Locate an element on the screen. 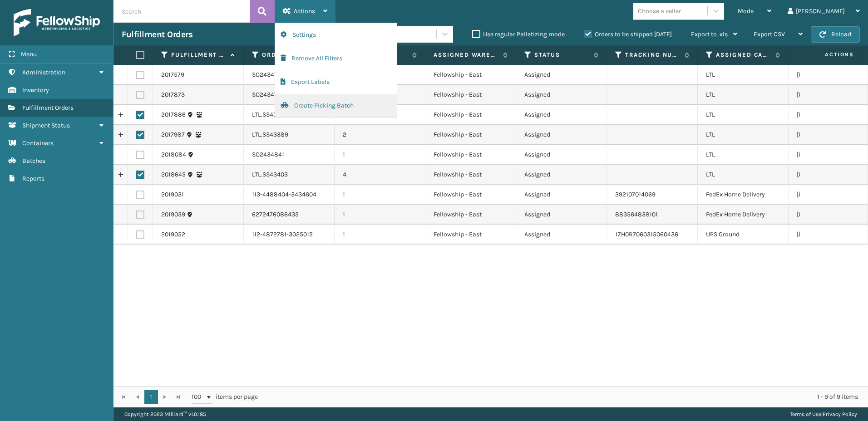 This screenshot has width=868, height=421. a: 2018645 is located at coordinates (173, 175).